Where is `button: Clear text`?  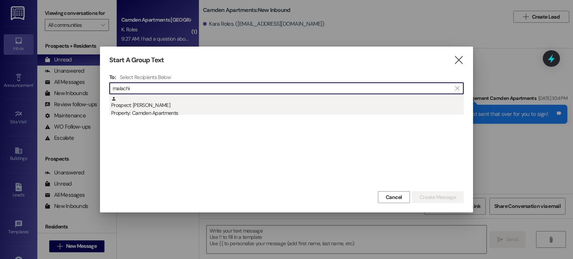
button: Clear text is located at coordinates (457, 88).